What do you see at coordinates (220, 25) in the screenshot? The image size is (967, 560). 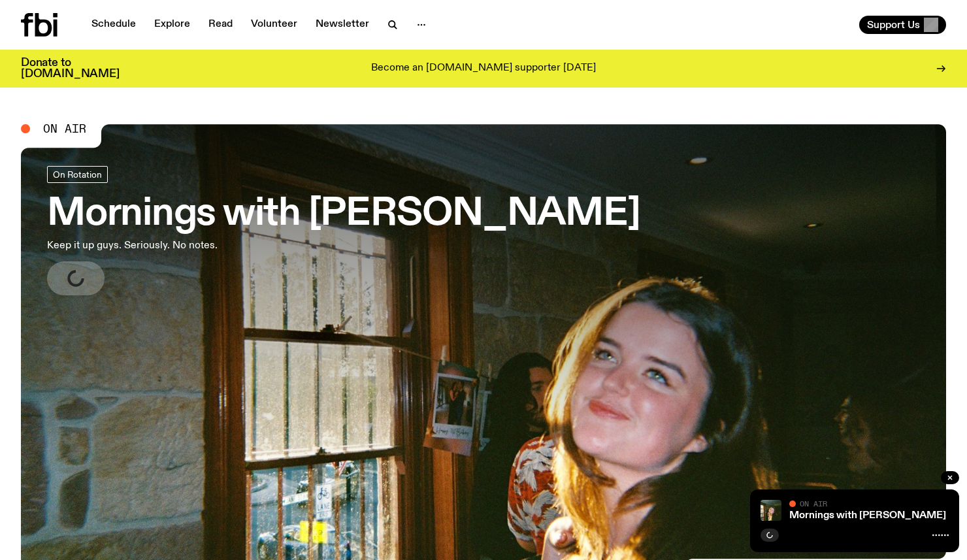 I see `a: Read` at bounding box center [220, 25].